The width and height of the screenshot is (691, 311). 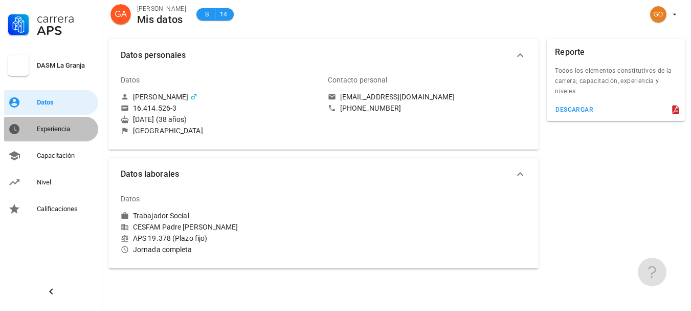 I want to click on span: Datos laborales, so click(x=317, y=174).